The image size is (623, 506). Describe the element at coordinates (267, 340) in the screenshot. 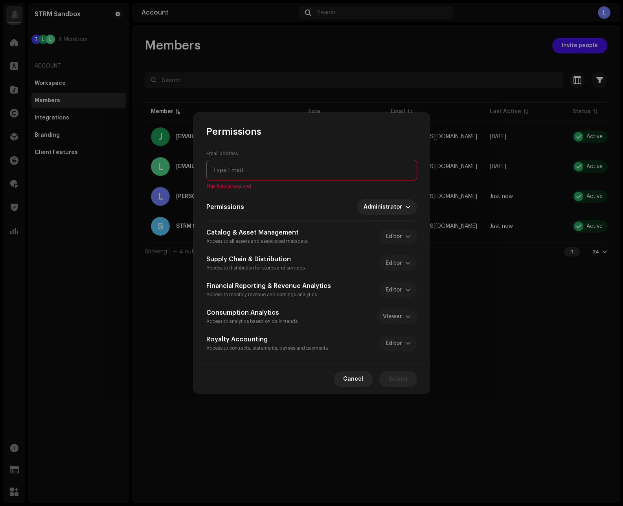

I see `h5: Royalty Accounting` at that location.